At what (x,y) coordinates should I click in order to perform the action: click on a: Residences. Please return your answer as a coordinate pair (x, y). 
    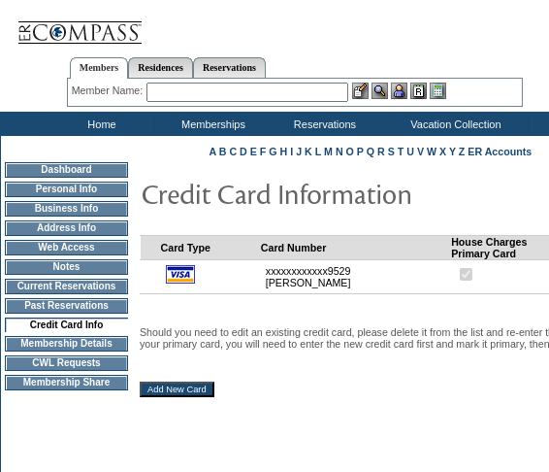
    Looking at the image, I should click on (160, 67).